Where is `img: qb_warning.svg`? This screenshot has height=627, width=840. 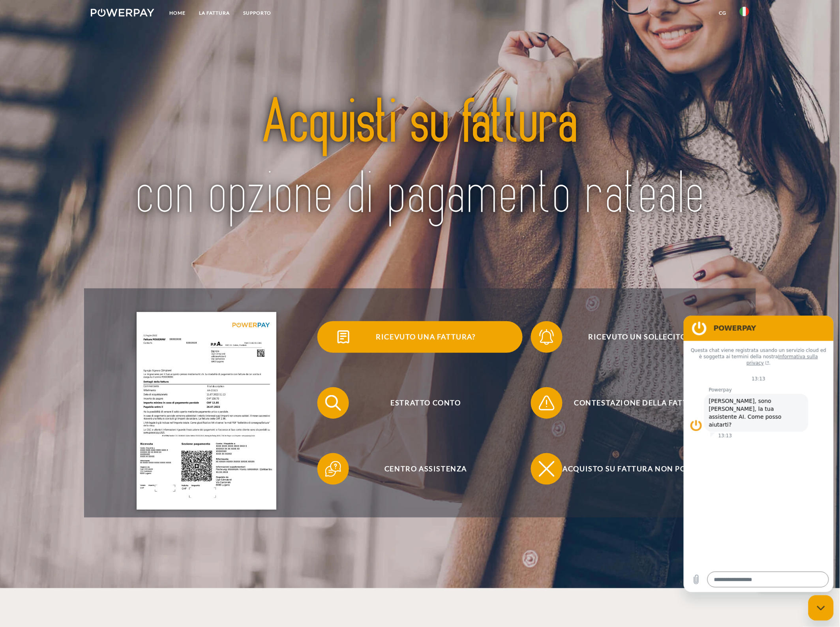 img: qb_warning.svg is located at coordinates (546, 403).